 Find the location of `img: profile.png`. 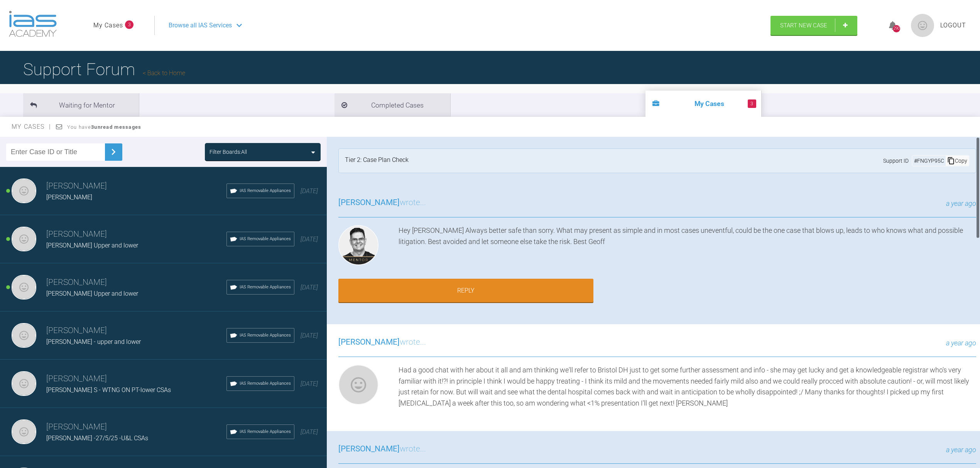

img: profile.png is located at coordinates (923, 26).